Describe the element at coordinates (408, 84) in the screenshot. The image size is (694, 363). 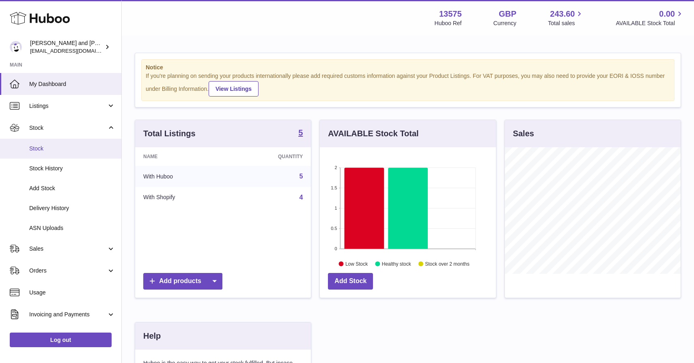
I see `div: If you're planning on sending your products internationally please add required customs informati...` at that location.